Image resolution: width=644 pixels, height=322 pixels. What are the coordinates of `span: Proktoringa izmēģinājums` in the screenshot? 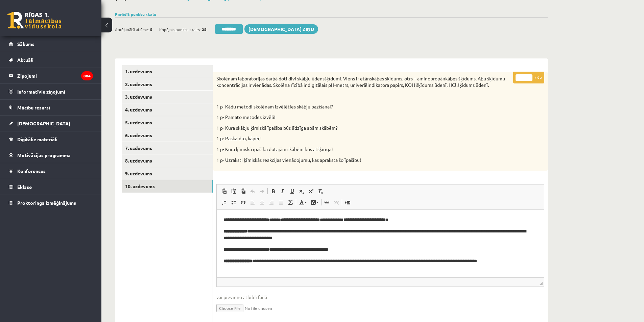 It's located at (46, 203).